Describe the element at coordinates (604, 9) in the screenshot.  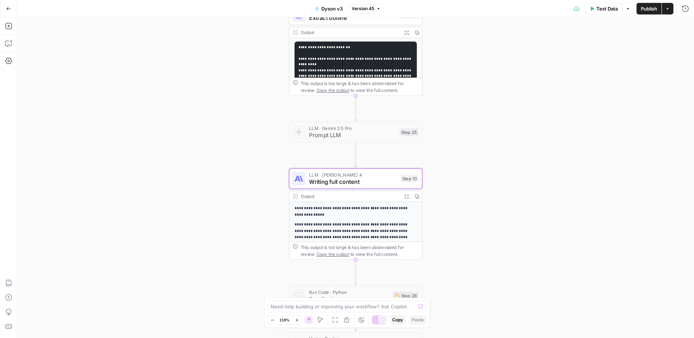
I see `button: Test Data` at that location.